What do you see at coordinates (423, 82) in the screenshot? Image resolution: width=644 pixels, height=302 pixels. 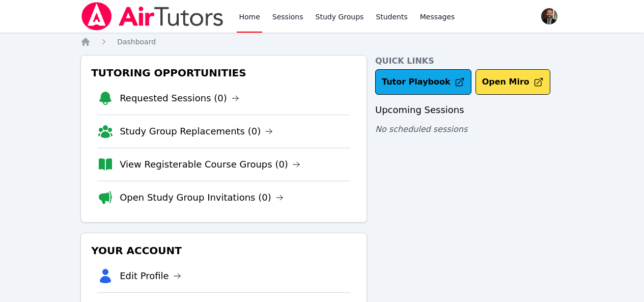 I see `a: Tutor Playbook` at bounding box center [423, 82].